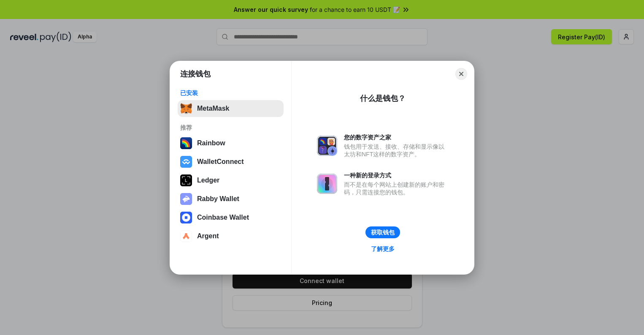 This screenshot has height=335, width=644. What do you see at coordinates (383, 248) in the screenshot?
I see `div: 了解更多` at bounding box center [383, 248].